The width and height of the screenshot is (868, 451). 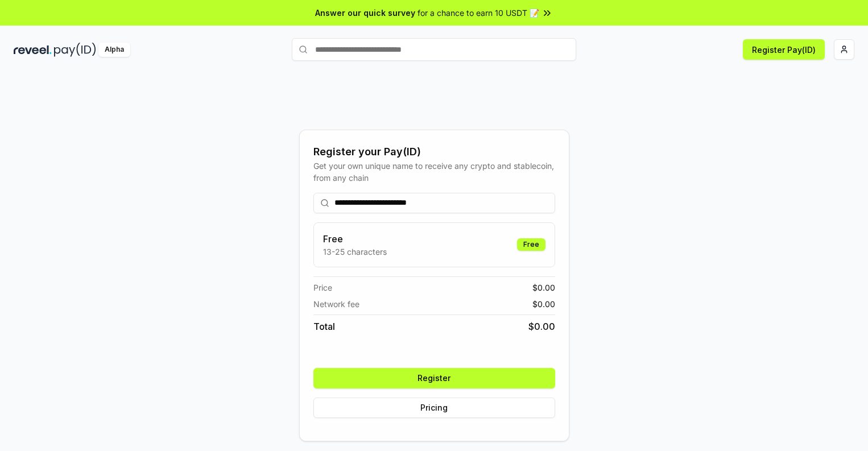 What do you see at coordinates (434, 378) in the screenshot?
I see `button: Register` at bounding box center [434, 378].